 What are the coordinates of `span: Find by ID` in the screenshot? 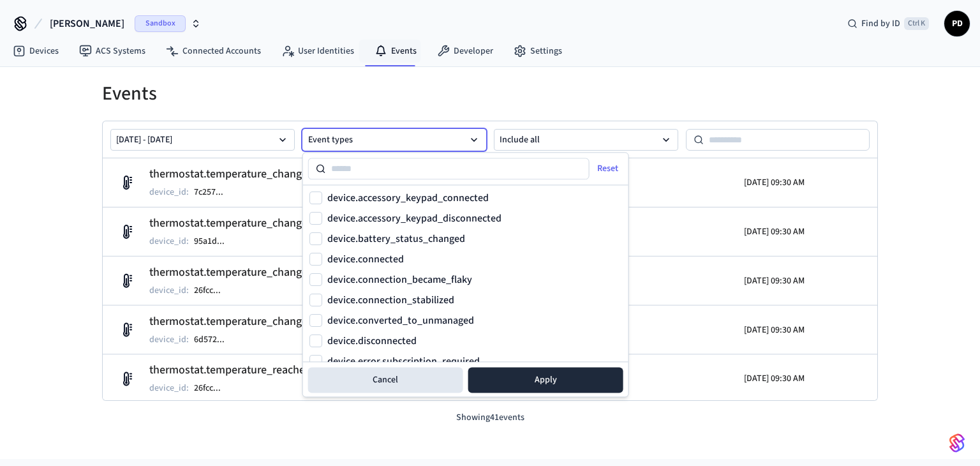 It's located at (880, 23).